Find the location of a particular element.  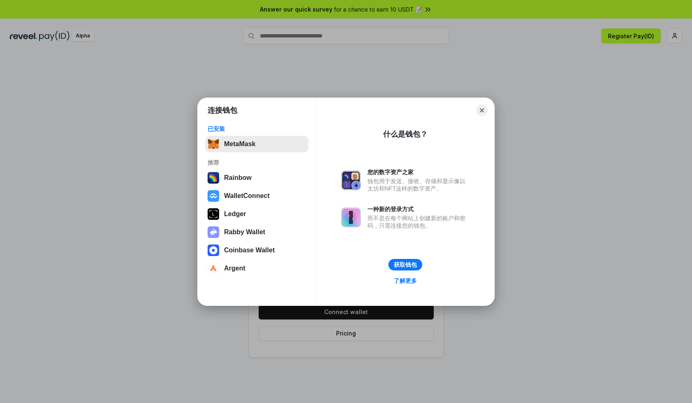

button: 获取钱包 is located at coordinates (405, 265).